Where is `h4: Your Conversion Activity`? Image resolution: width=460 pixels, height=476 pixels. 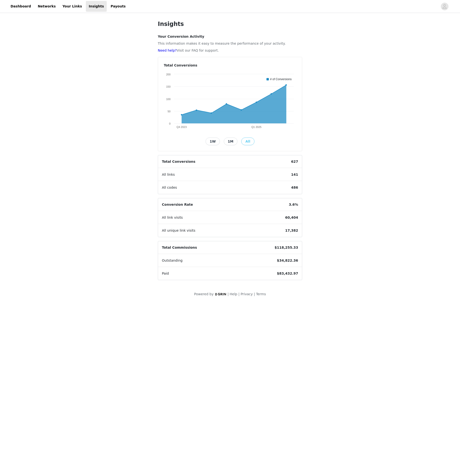 h4: Your Conversion Activity is located at coordinates (230, 37).